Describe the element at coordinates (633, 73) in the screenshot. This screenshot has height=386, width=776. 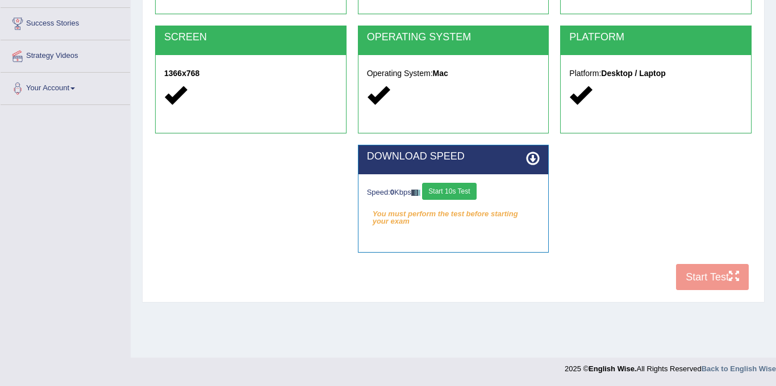
I see `strong: Desktop / Laptop` at that location.